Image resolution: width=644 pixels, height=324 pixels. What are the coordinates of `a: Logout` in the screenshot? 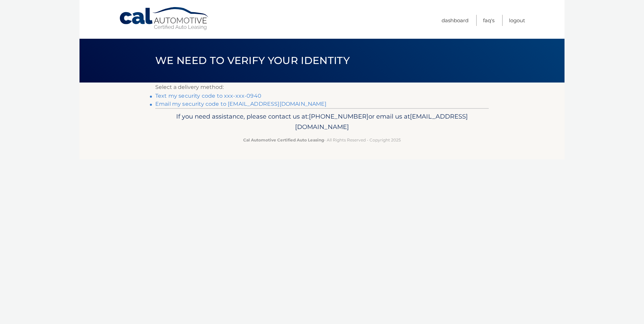 It's located at (517, 20).